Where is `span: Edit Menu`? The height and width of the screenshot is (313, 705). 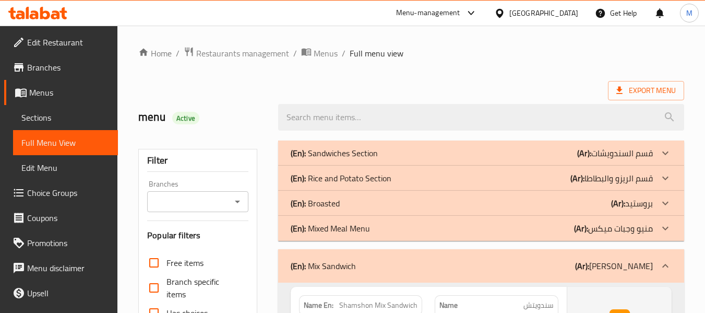 span: Edit Menu is located at coordinates (65, 168).